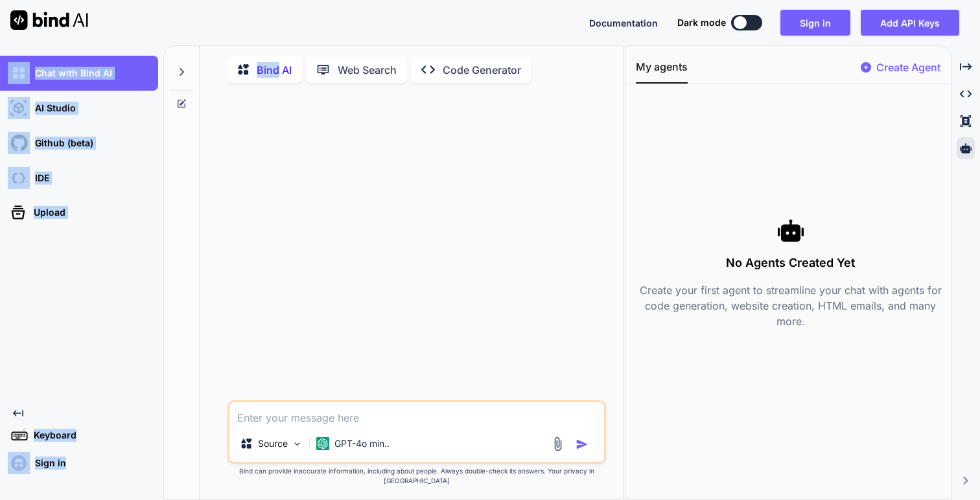  Describe the element at coordinates (48, 463) in the screenshot. I see `p: Sign in` at that location.